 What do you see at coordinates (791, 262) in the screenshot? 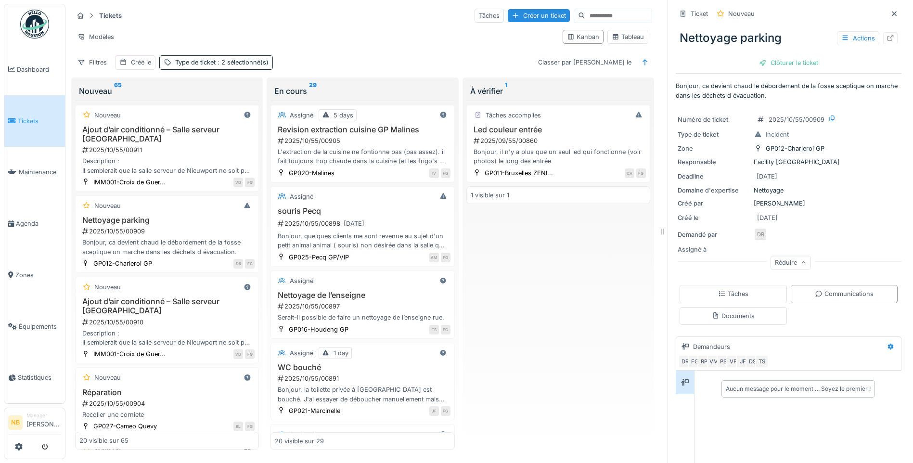
I see `div: Réduire` at bounding box center [791, 262].